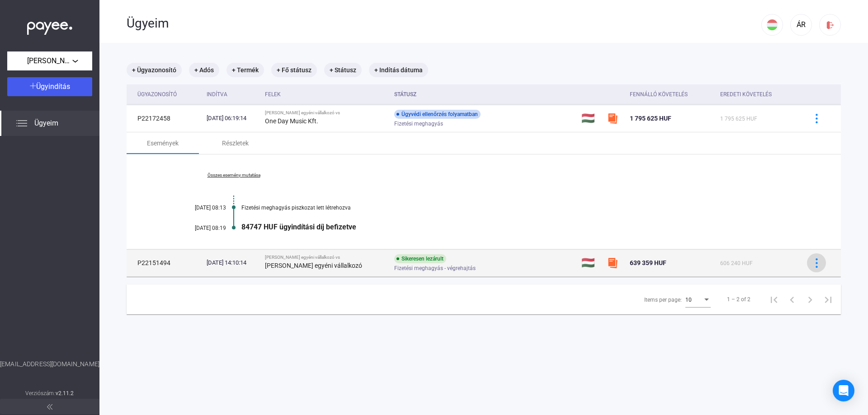 This screenshot has height=415, width=868. I want to click on td: P22172458, so click(164, 118).